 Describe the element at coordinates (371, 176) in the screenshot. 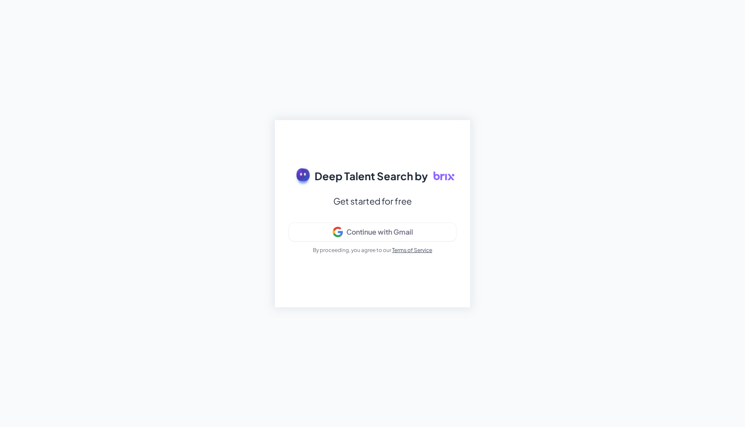

I see `span: Deep Talent Search by` at that location.